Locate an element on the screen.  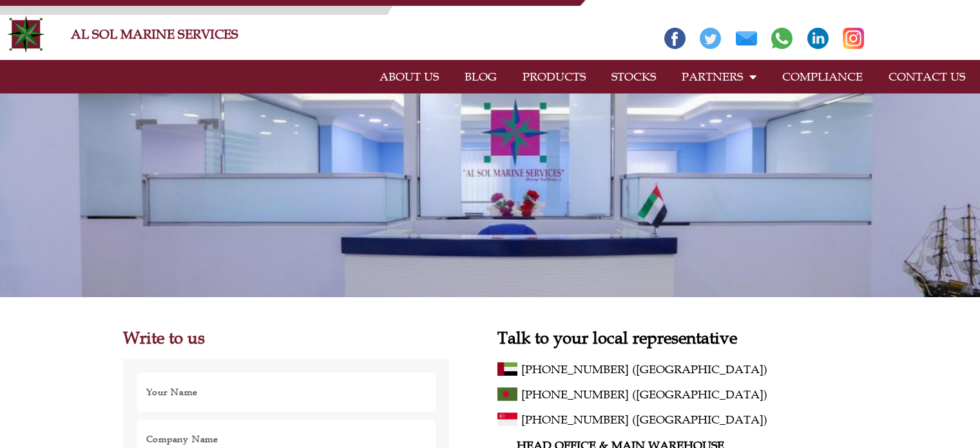
a: PRODUCTS is located at coordinates (554, 77).